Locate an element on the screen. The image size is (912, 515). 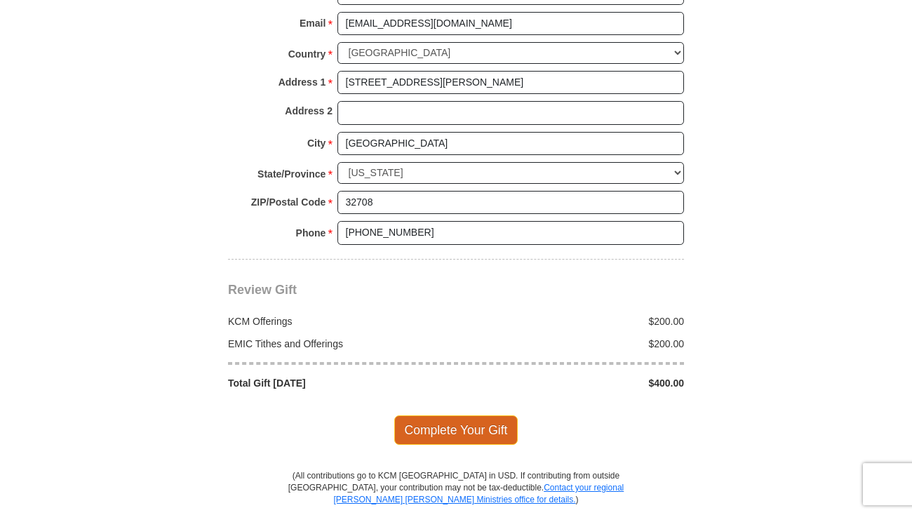
strong: ZIP/Postal Code is located at coordinates (288, 202).